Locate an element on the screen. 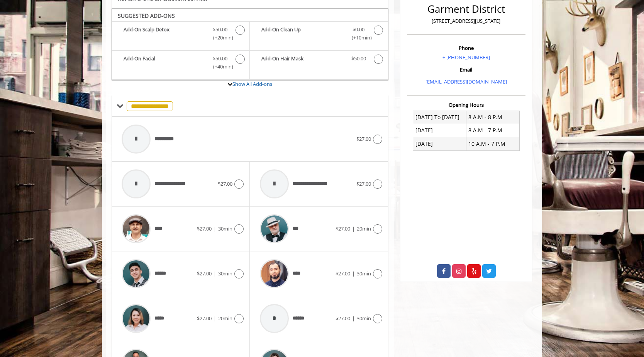  span: (+40min ) is located at coordinates (220, 66).